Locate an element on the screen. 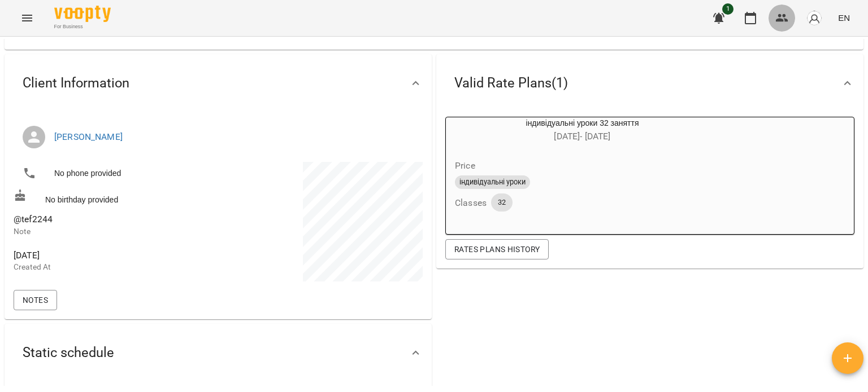  img: Voopty Logo is located at coordinates (83, 13).